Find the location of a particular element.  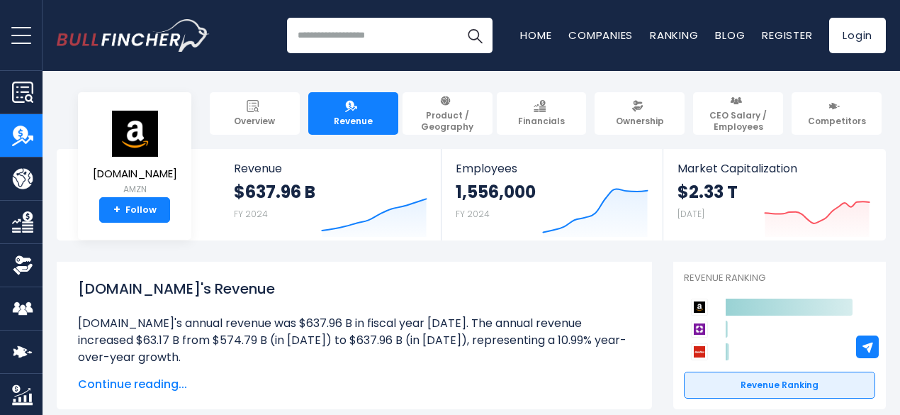

a: Employees 1,556,000 FY 2024 is located at coordinates (551, 194).